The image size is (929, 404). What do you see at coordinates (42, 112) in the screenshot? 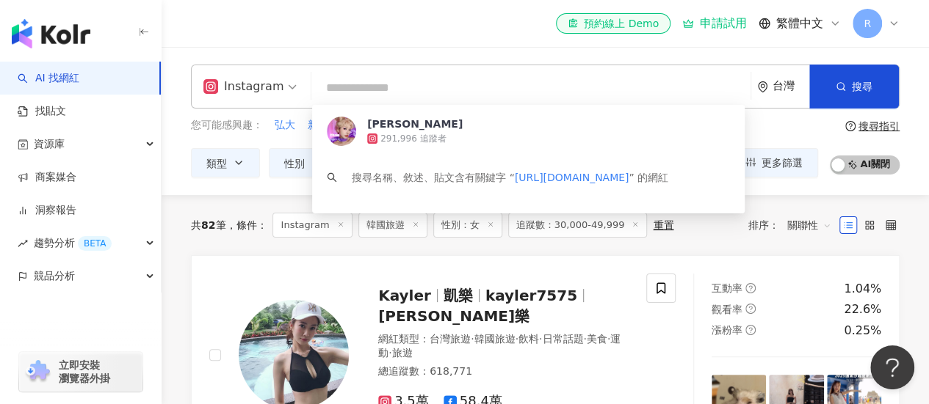
I see `a: 找貼文` at bounding box center [42, 112].